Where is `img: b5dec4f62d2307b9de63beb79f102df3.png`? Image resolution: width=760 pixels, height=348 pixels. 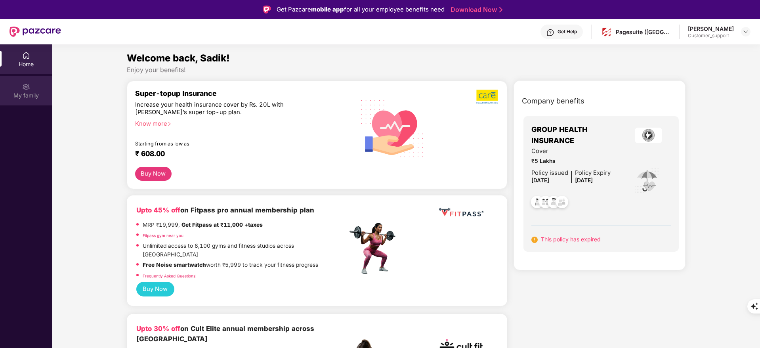
img: b5dec4f62d2307b9de63beb79f102df3.png is located at coordinates (487, 97).